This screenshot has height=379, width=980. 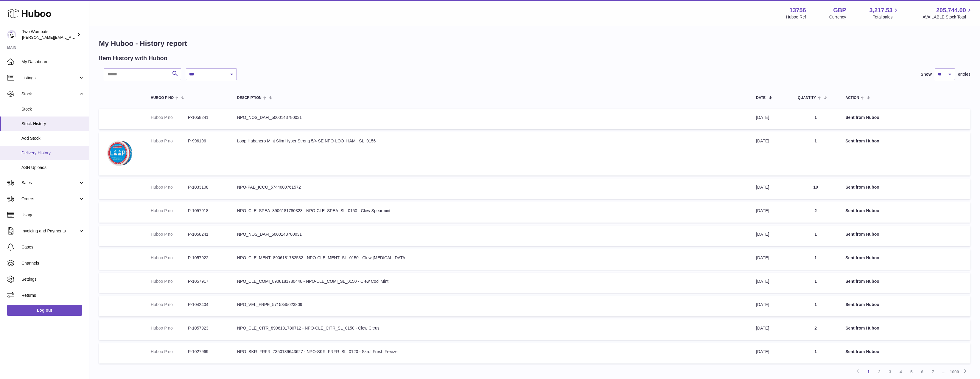 What do you see at coordinates (206, 188) in the screenshot?
I see `dd: P-1033108` at bounding box center [206, 188].